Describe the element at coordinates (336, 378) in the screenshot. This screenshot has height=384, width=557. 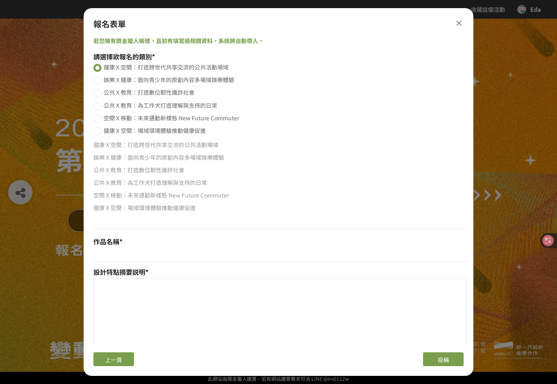
I see `a: @irv0112w` at that location.